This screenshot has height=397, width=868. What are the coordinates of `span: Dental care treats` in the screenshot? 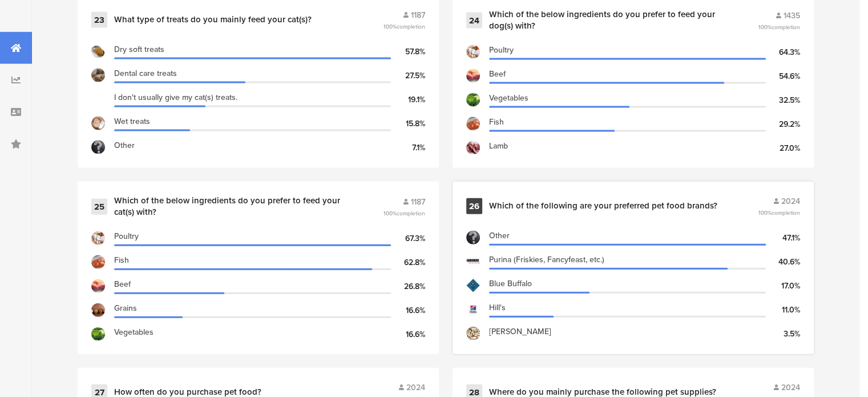 It's located at (145, 73).